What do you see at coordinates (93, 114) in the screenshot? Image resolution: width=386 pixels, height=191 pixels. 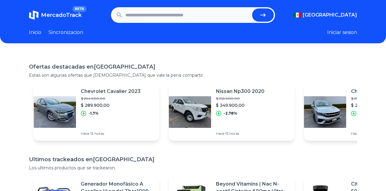 I see `p: -1,7%` at bounding box center [93, 114].